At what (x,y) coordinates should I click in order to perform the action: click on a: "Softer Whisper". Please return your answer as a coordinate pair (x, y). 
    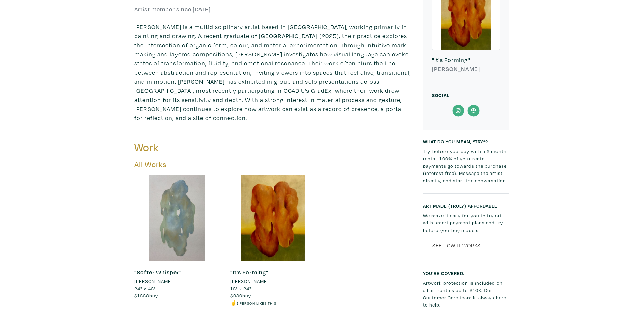
    Looking at the image, I should click on (158, 272).